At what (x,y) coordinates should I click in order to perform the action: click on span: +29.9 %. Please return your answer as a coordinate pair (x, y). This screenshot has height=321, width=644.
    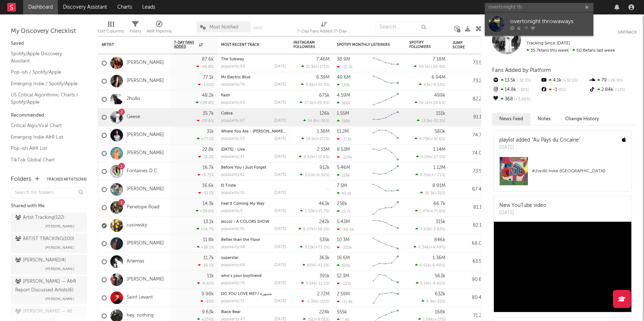
    Looking at the image, I should click on (321, 103).